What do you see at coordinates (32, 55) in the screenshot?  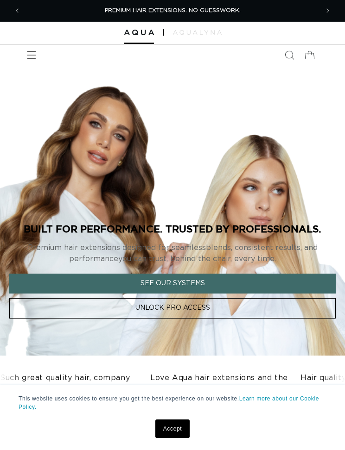 I see `summary: Menu` at bounding box center [32, 55].